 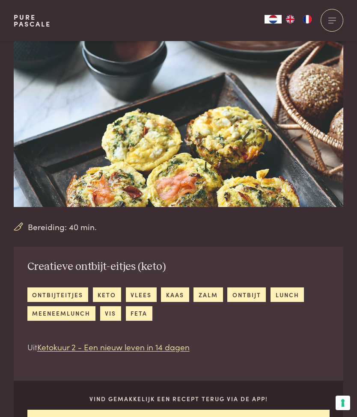 I want to click on a: Ketokuur 2 - Een nieuw leven in 14 dagen, so click(x=113, y=347).